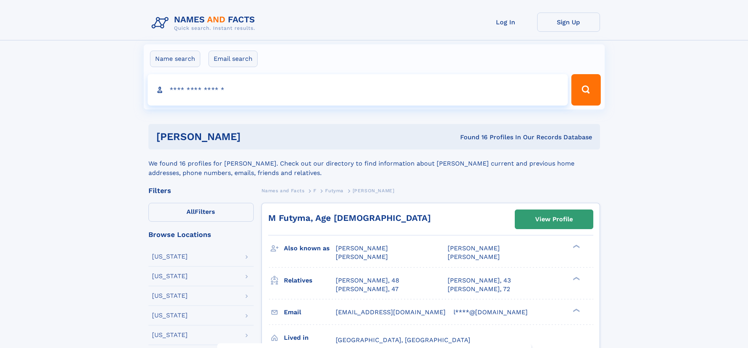 Image resolution: width=748 pixels, height=348 pixels. I want to click on span: All, so click(190, 212).